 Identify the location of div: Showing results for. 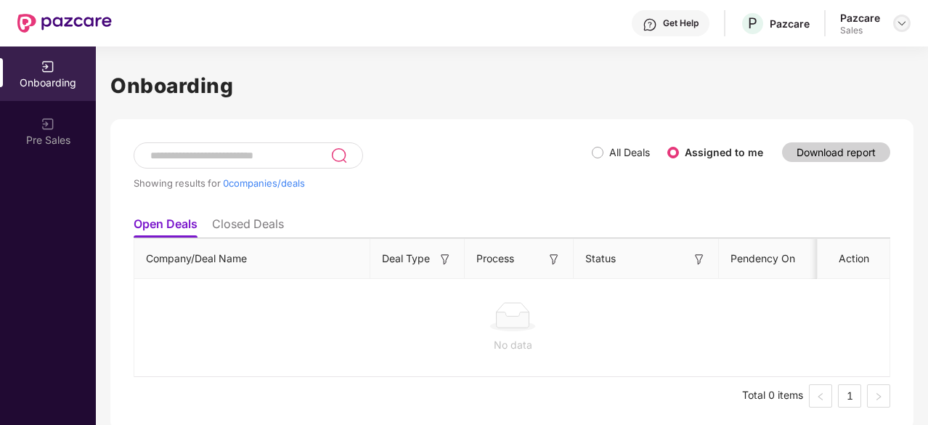
(362, 183).